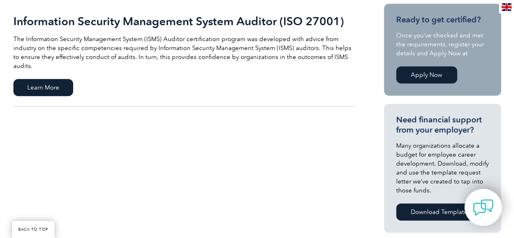 The height and width of the screenshot is (238, 514). Describe the element at coordinates (184, 21) in the screenshot. I see `h2: Information Security Management System Auditor (ISO 27001)` at that location.